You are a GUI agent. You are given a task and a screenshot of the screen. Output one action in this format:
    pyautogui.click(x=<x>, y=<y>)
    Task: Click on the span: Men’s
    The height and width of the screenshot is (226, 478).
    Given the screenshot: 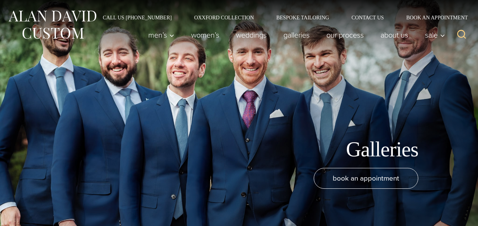 What is the action you would take?
    pyautogui.click(x=161, y=35)
    